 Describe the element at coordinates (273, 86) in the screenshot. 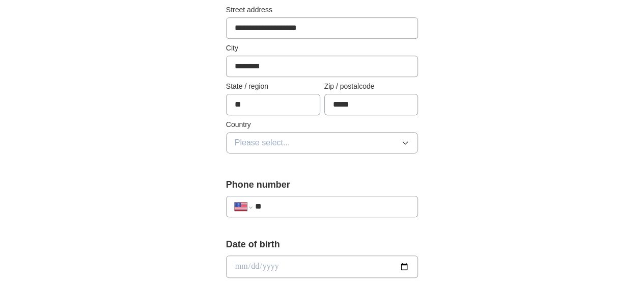

I see `label: State / region` at that location.